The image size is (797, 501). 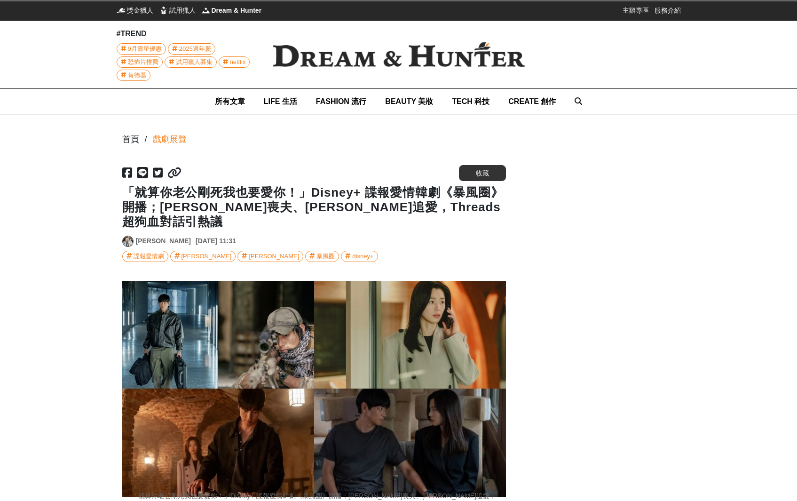 I want to click on a: 試用獵人募集, so click(x=190, y=62).